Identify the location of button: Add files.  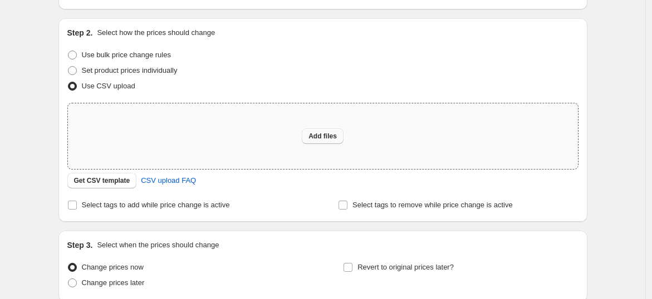
(322, 136).